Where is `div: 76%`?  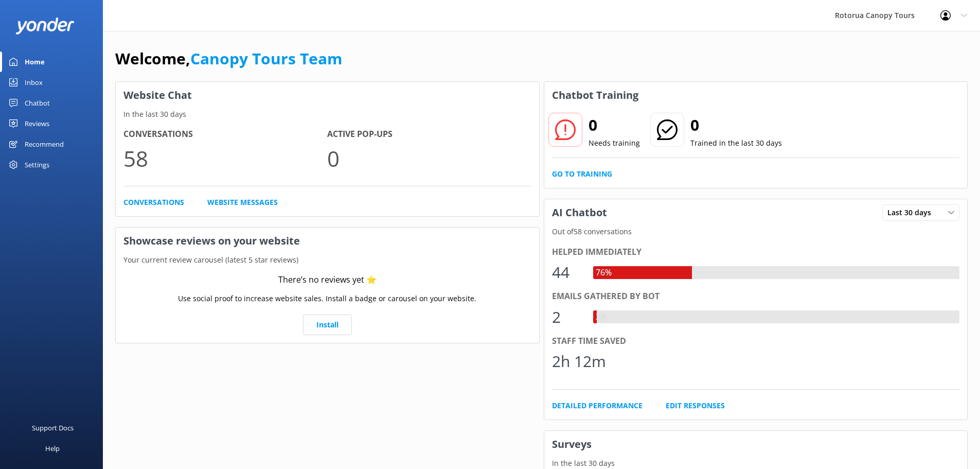 div: 76% is located at coordinates (604, 273).